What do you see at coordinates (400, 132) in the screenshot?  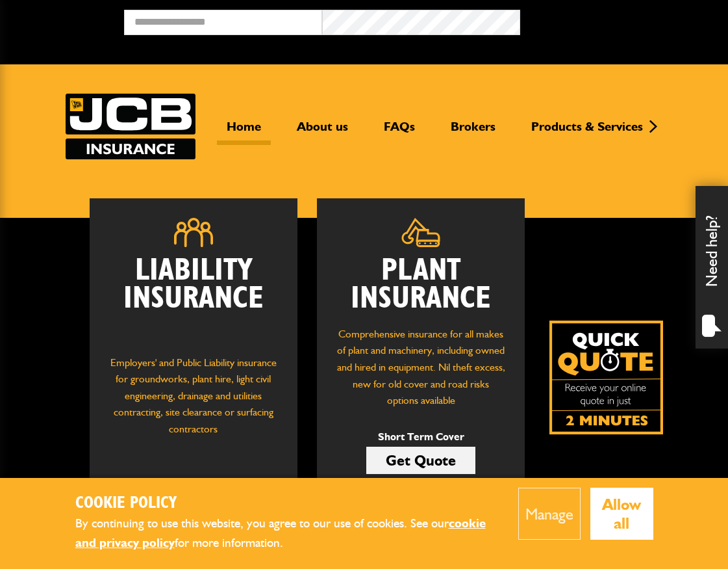 I see `a: FAQs` at bounding box center [400, 132].